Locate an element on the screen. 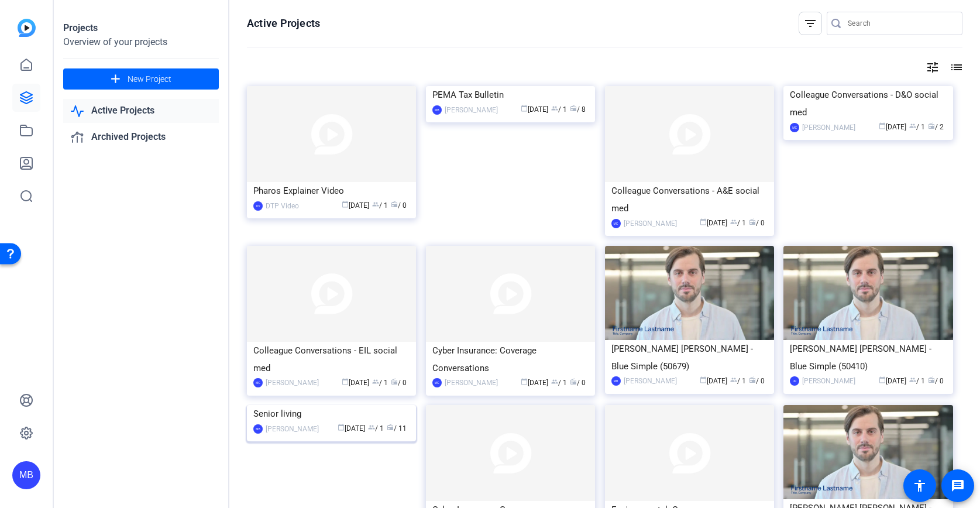  img: blue-gradient.svg is located at coordinates (26, 27).